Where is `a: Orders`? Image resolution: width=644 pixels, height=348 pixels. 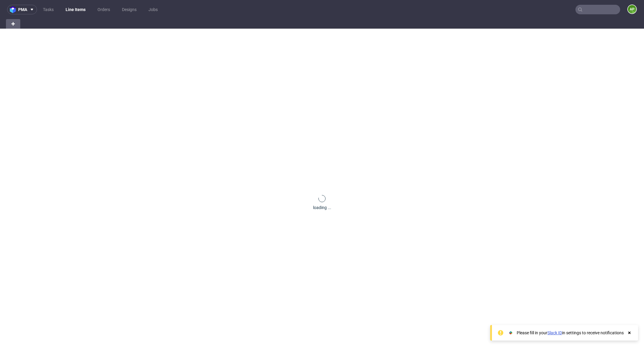
a: Orders is located at coordinates (104, 10).